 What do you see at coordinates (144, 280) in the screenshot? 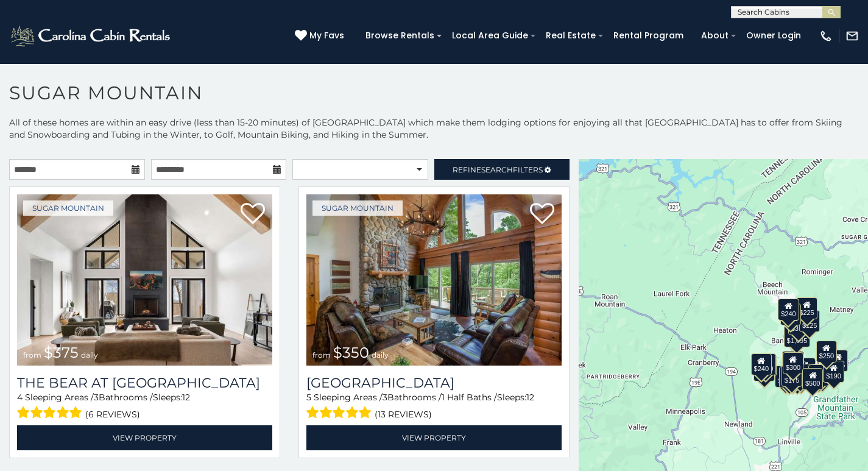
I see `a: The Bear At Sugar Mountain from $375 daily` at bounding box center [144, 280].